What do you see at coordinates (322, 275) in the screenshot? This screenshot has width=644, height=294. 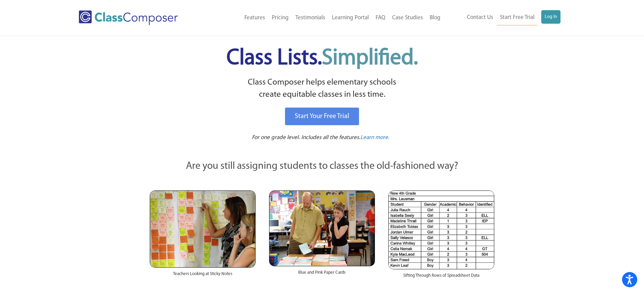 I see `div: Blue and Pink Paper Cards` at bounding box center [322, 275].